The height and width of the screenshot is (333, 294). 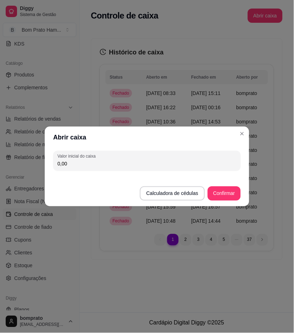 What do you see at coordinates (224, 193) in the screenshot?
I see `button: Confirmar` at bounding box center [224, 193].